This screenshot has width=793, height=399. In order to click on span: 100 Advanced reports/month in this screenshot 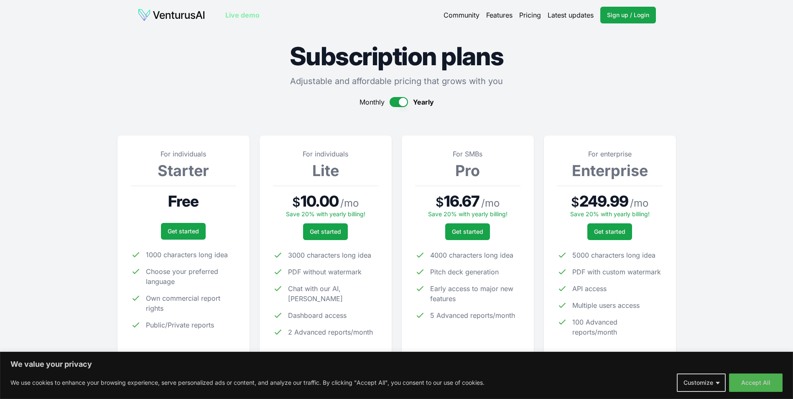, I will do `click(617, 327)`.